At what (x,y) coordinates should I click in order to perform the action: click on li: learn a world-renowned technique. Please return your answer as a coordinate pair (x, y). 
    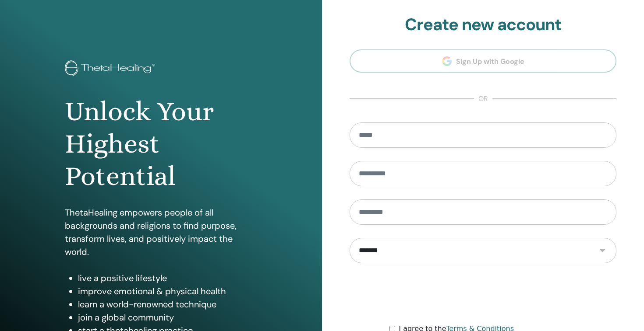
    Looking at the image, I should click on (168, 305).